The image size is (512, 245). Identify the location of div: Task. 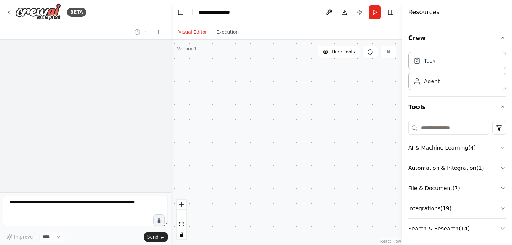
(430, 61).